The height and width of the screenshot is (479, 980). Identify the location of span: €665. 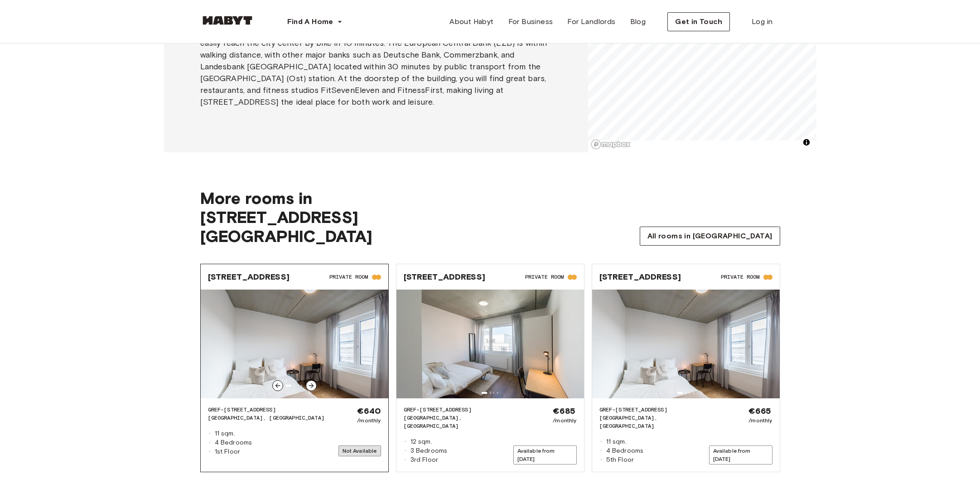
(760, 411).